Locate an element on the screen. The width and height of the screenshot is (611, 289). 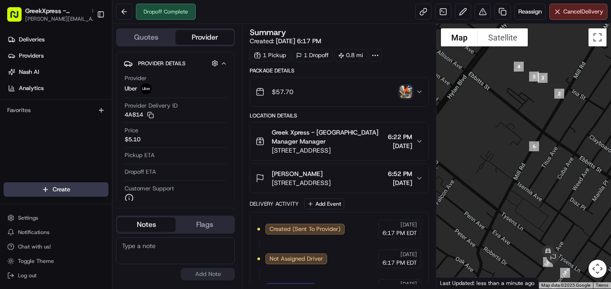
h3: Summary is located at coordinates (268, 32).